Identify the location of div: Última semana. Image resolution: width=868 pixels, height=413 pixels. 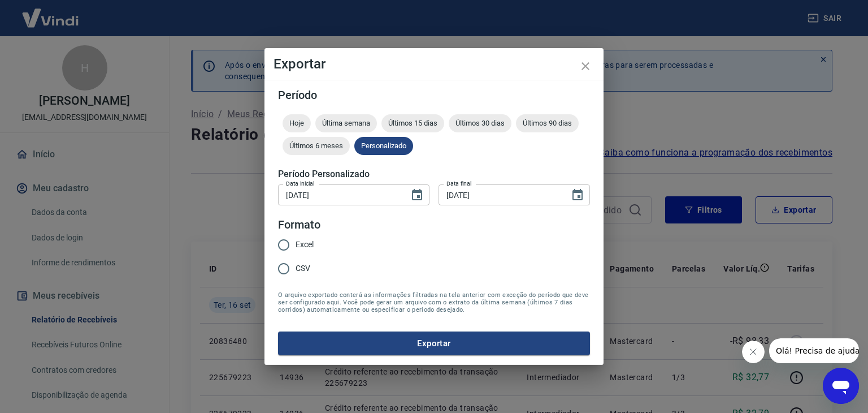
(346, 123).